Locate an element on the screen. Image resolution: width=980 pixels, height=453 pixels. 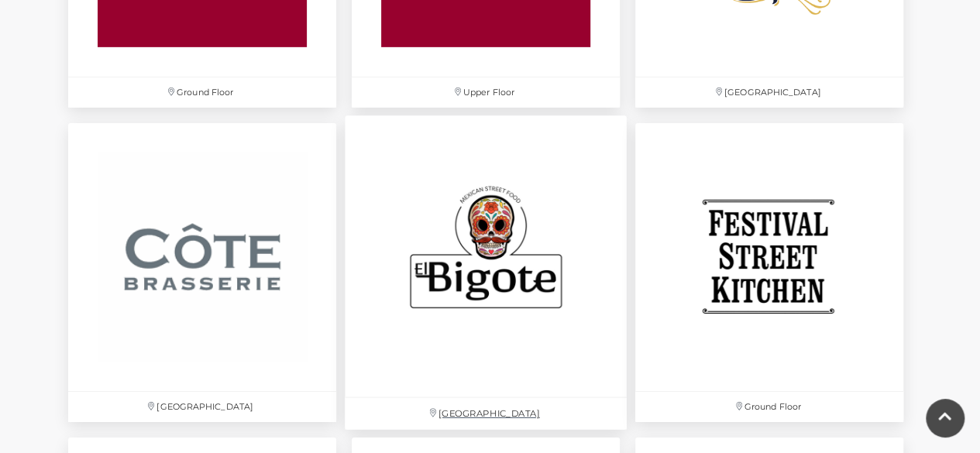
a: Ground Floor is located at coordinates (770, 273).